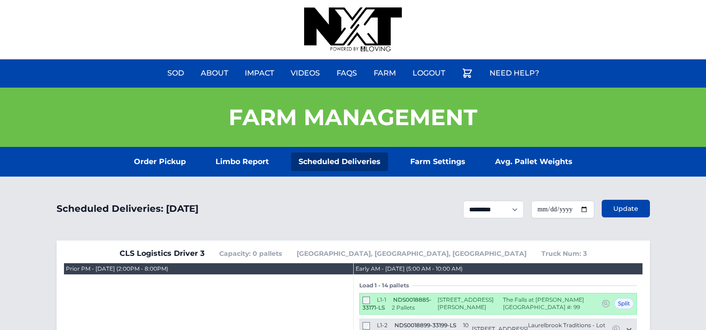 The width and height of the screenshot is (706, 330). Describe the element at coordinates (214, 73) in the screenshot. I see `a: About` at that location.